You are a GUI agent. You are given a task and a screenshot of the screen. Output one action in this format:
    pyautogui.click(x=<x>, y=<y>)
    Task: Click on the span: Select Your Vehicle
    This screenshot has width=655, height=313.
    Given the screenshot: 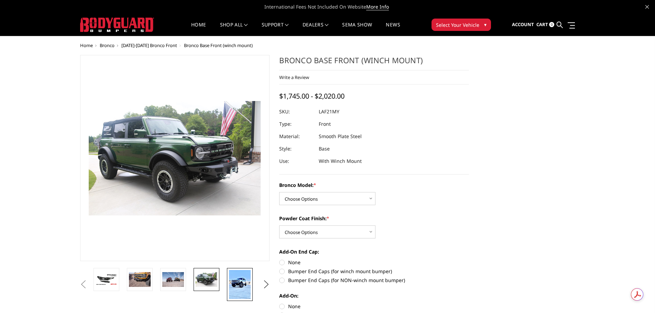 What is the action you would take?
    pyautogui.click(x=458, y=25)
    